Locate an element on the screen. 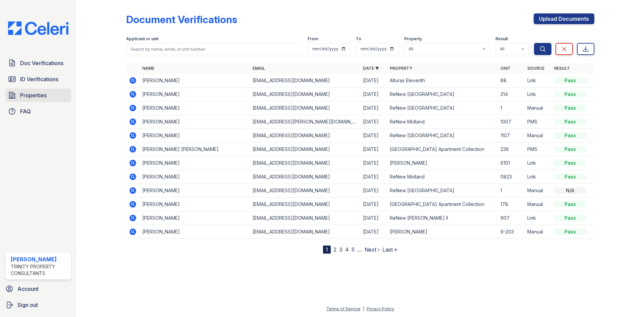 The width and height of the screenshot is (644, 317). a: Last » is located at coordinates (390, 250).